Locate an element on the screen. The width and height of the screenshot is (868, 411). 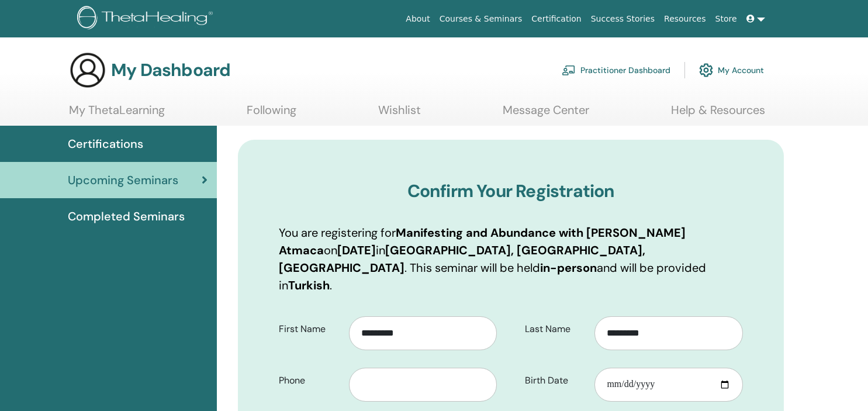
a: About is located at coordinates (417, 19).